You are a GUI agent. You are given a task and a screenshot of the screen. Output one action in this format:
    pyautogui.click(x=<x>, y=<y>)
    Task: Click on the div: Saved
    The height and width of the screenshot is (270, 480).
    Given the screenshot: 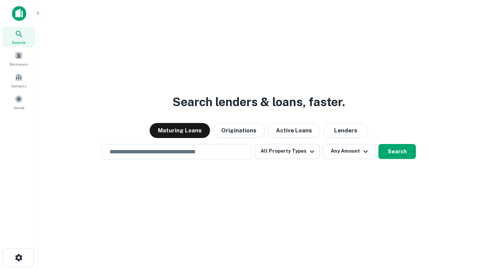 What is the action you would take?
    pyautogui.click(x=19, y=102)
    